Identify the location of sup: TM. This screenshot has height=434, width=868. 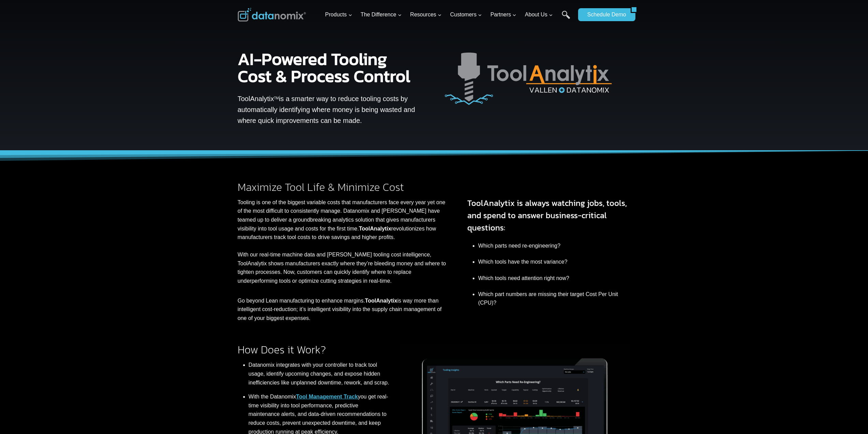
(276, 98).